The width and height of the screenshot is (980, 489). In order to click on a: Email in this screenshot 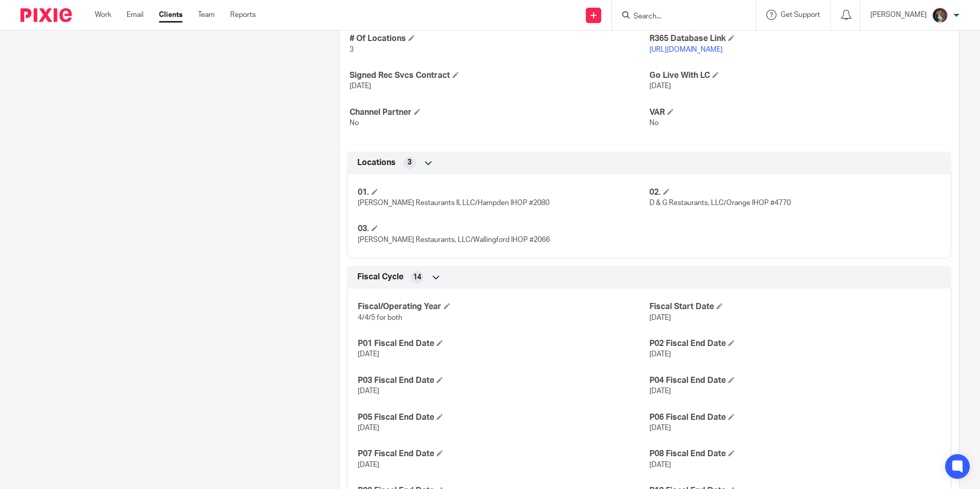, I will do `click(135, 15)`.